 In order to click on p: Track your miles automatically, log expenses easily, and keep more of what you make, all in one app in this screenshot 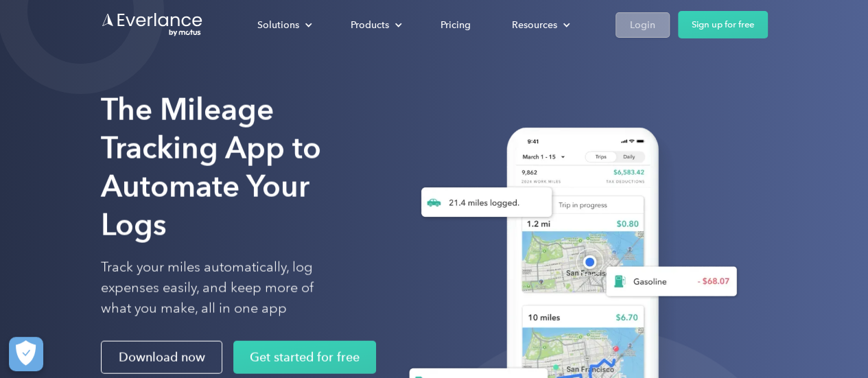, I will do `click(223, 288)`.